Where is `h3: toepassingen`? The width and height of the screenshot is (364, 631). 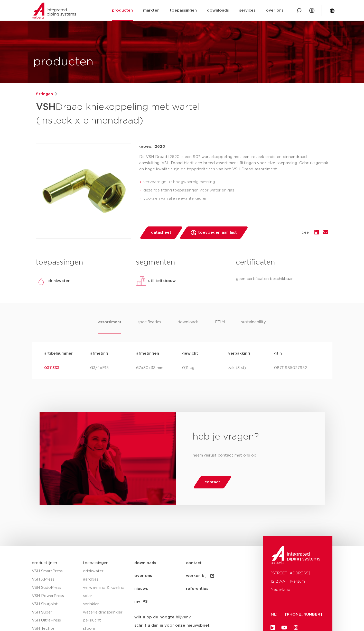
h3: toepassingen is located at coordinates (82, 263).